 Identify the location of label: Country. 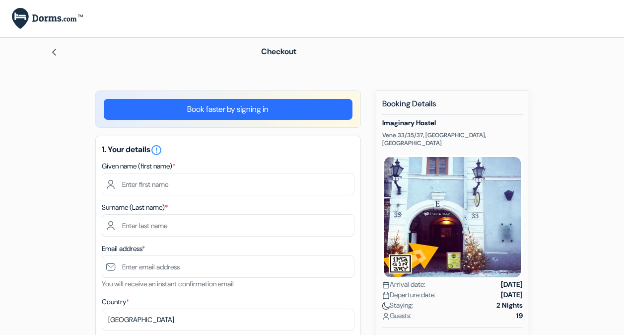
(115, 302).